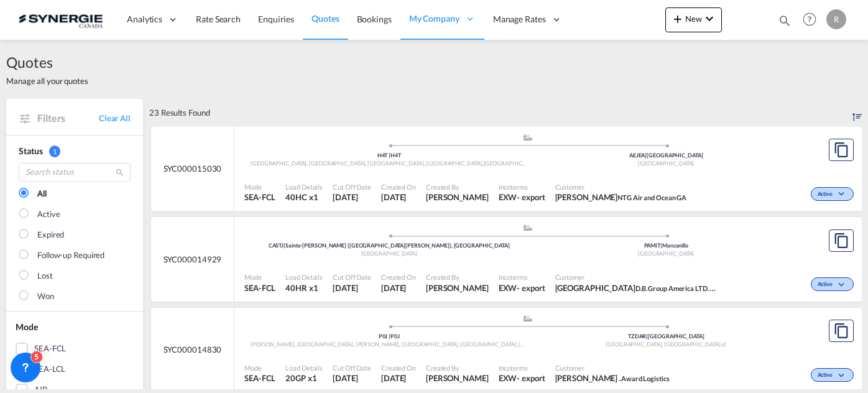  I want to click on span: H4T, so click(396, 155).